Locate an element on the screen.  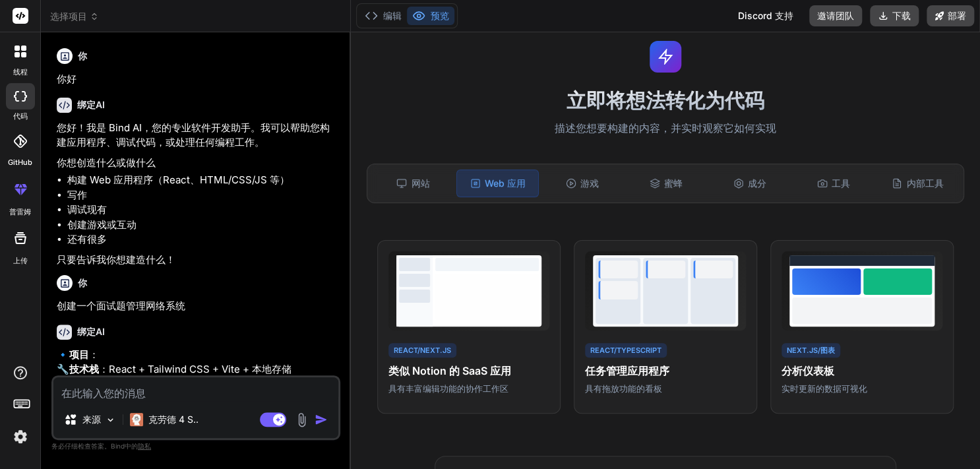
font: 具有丰富编辑功能的协作工作区 is located at coordinates (449, 389).